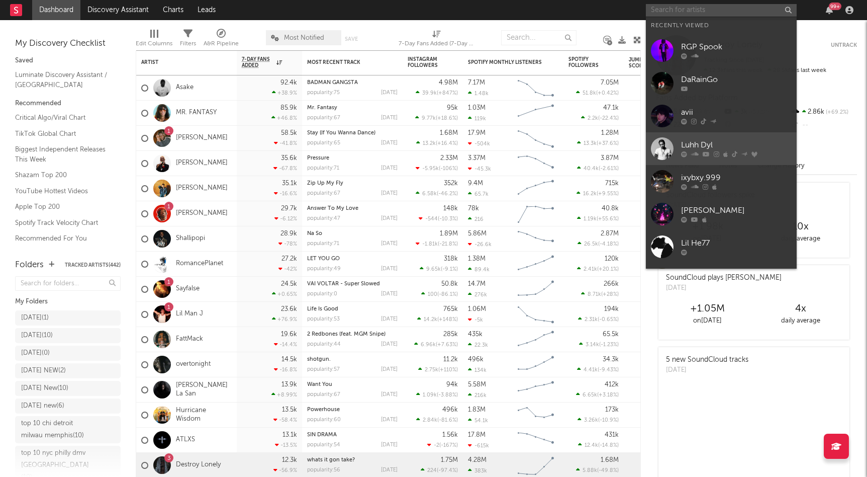  Describe the element at coordinates (736, 80) in the screenshot. I see `div: DaRainGo` at that location.